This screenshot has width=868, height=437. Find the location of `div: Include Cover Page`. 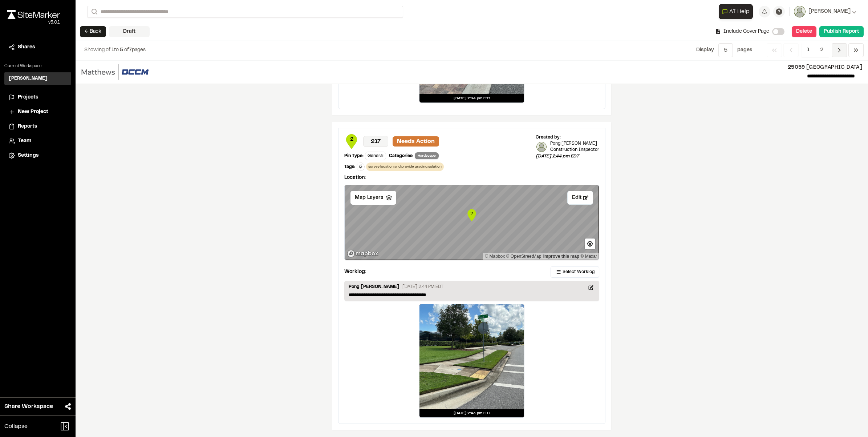

div: Include Cover Page is located at coordinates (743, 32).